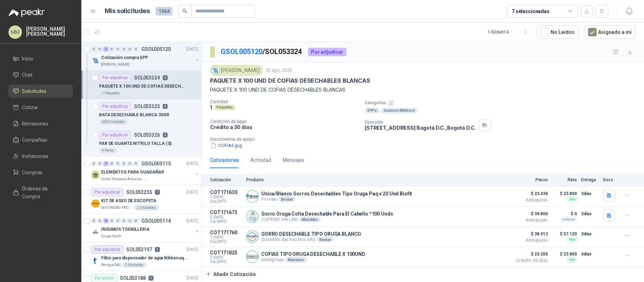 The width and height of the screenshot is (644, 282). What do you see at coordinates (117, 208) in the screenshot?
I see `p: SEGURIDAD PROVISER LTDA` at bounding box center [117, 208].